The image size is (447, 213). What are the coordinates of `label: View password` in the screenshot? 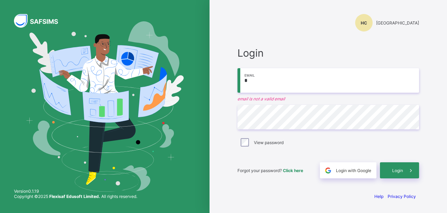 It's located at (269, 142).